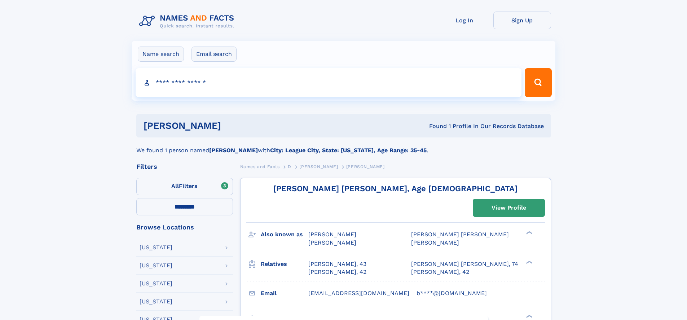 The image size is (687, 320). Describe the element at coordinates (328, 83) in the screenshot. I see `input: search input` at that location.